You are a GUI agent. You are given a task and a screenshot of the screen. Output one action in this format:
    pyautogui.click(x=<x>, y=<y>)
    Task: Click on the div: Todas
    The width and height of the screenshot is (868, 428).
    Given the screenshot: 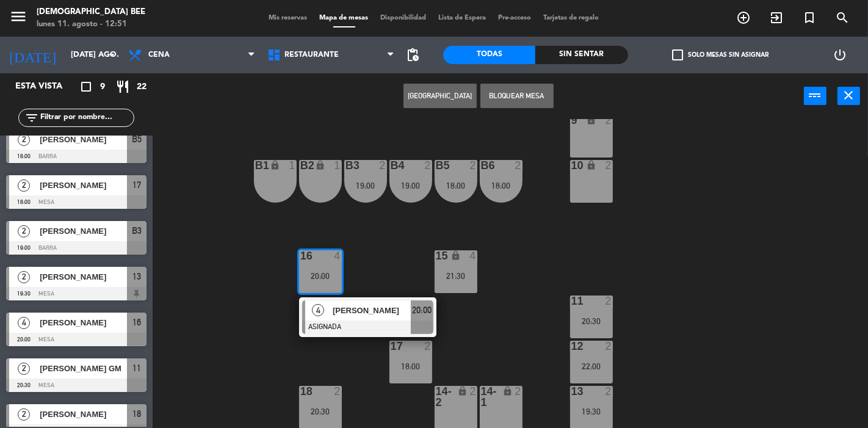 What is the action you would take?
    pyautogui.click(x=489, y=55)
    